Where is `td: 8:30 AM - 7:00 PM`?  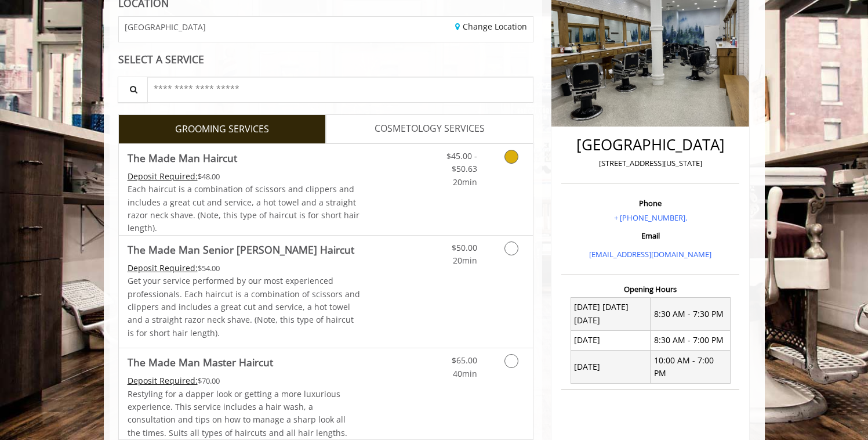
td: 8:30 AM - 7:00 PM is located at coordinates (690, 340).